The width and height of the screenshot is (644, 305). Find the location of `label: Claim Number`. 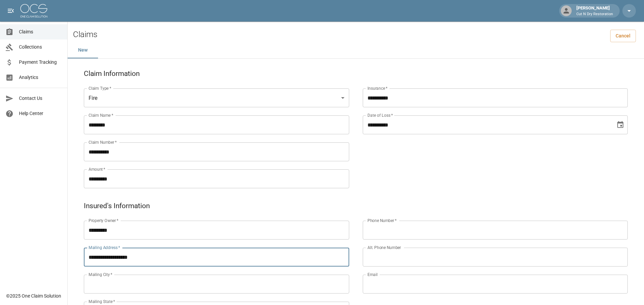

label: Claim Number is located at coordinates (102, 142).